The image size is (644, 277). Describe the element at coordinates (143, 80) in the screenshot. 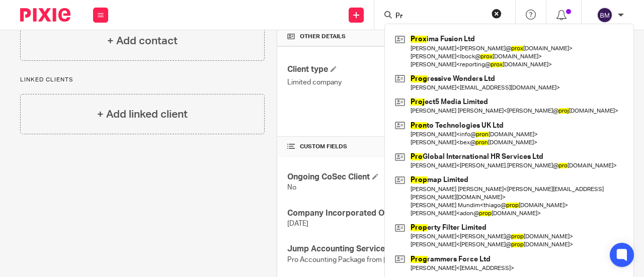

I see `p: Linked clients` at that location.